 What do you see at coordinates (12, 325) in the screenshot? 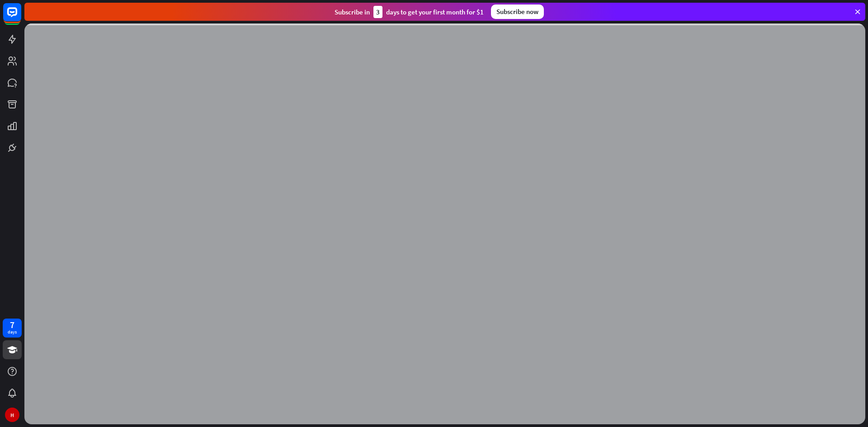
I see `div: 7` at bounding box center [12, 325].